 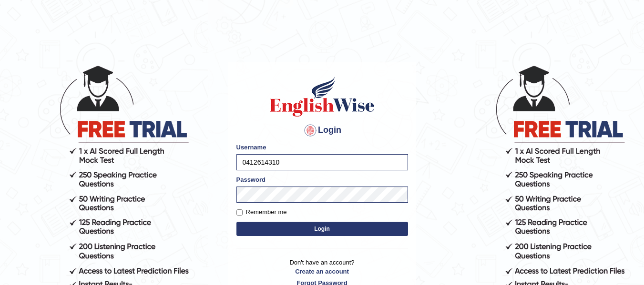 What do you see at coordinates (251, 147) in the screenshot?
I see `label: Username` at bounding box center [251, 147].